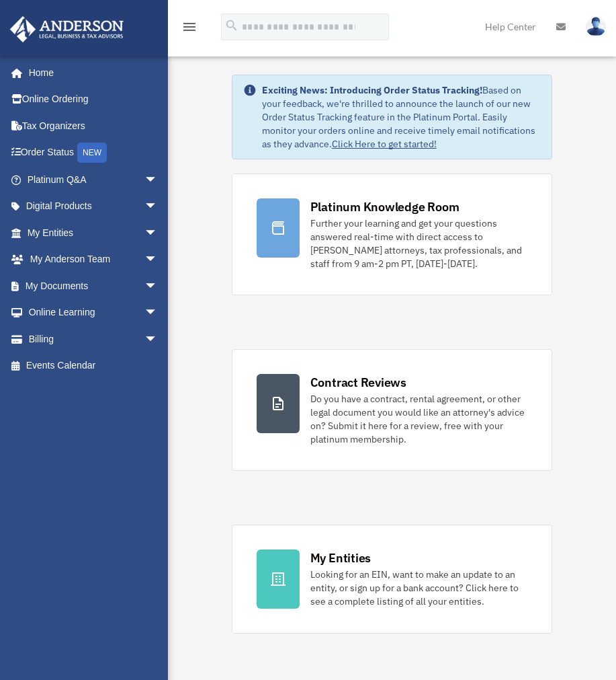 The height and width of the screenshot is (680, 616). What do you see at coordinates (340, 557) in the screenshot?
I see `div: My Entities` at bounding box center [340, 557].